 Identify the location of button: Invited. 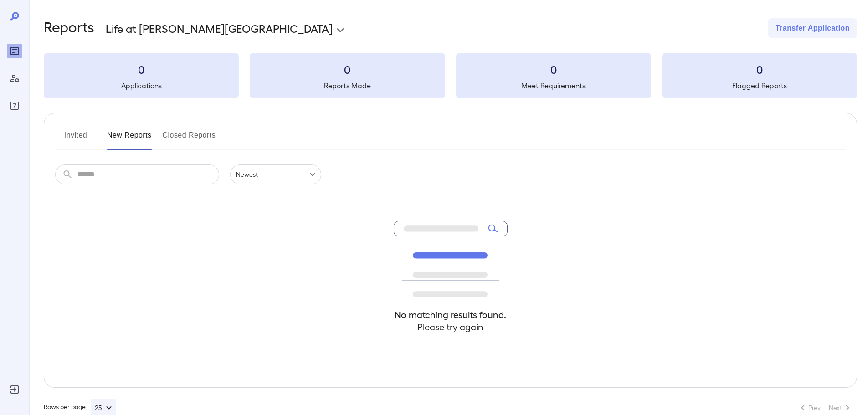
(76, 139).